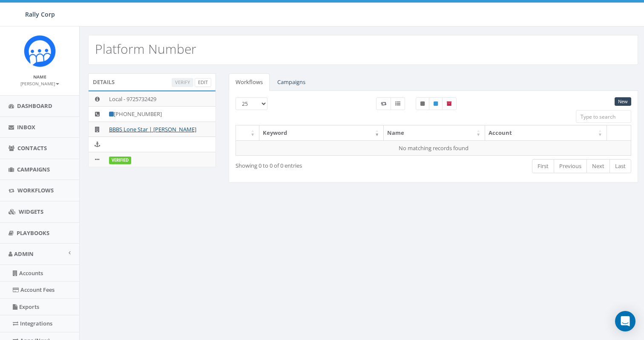 Image resolution: width=644 pixels, height=340 pixels. What do you see at coordinates (26, 127) in the screenshot?
I see `span: Inbox` at bounding box center [26, 127].